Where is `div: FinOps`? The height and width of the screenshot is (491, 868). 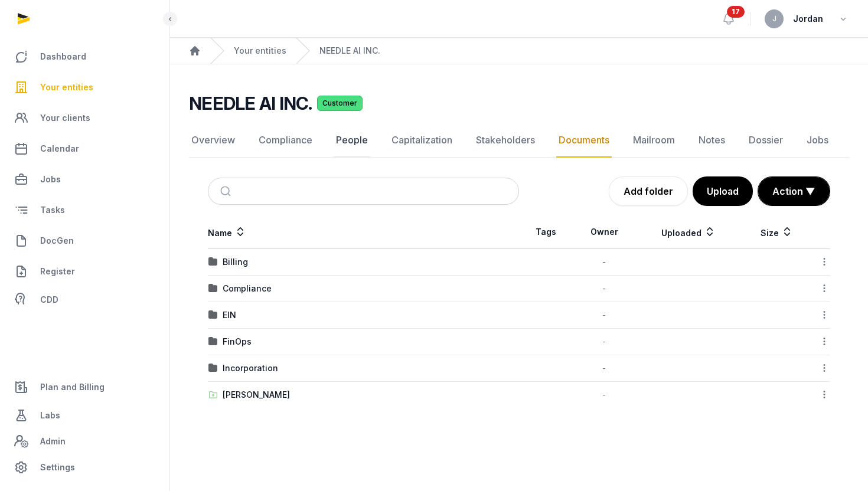
div: FinOps is located at coordinates (237, 341).